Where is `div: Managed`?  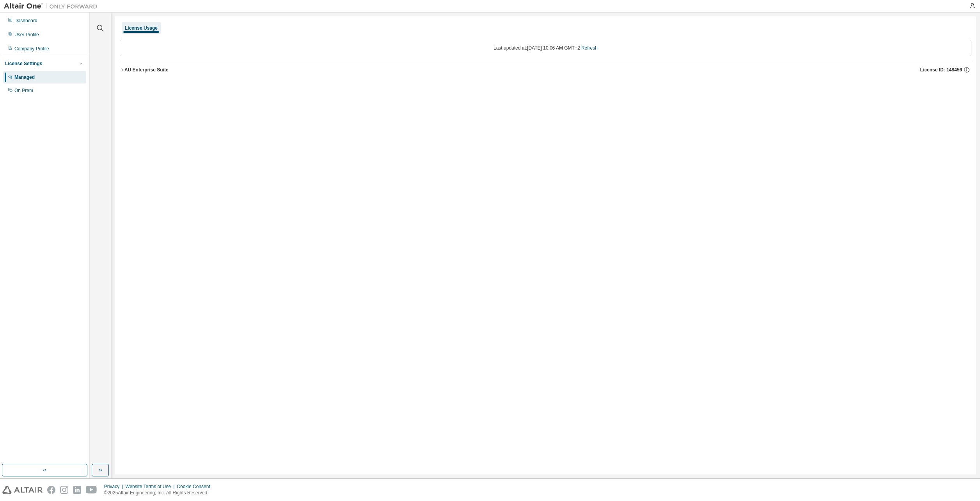 div: Managed is located at coordinates (25, 77).